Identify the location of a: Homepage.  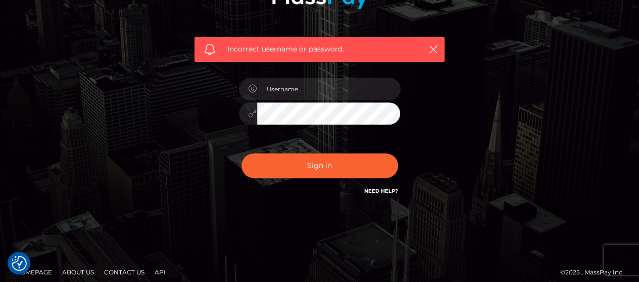
(33, 272).